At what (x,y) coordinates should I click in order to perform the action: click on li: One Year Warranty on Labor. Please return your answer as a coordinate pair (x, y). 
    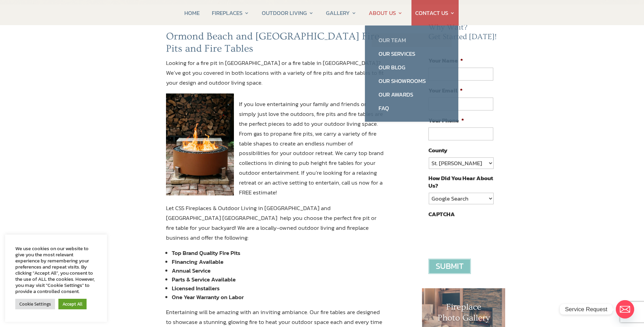
    Looking at the image, I should click on (278, 297).